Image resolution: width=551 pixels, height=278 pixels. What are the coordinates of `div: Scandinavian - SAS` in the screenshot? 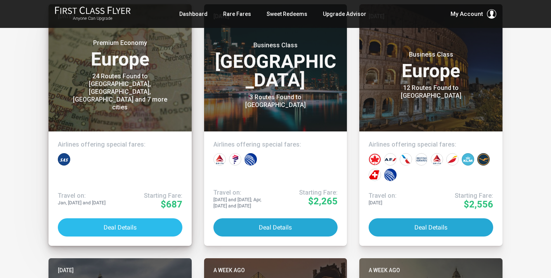 It's located at (64, 160).